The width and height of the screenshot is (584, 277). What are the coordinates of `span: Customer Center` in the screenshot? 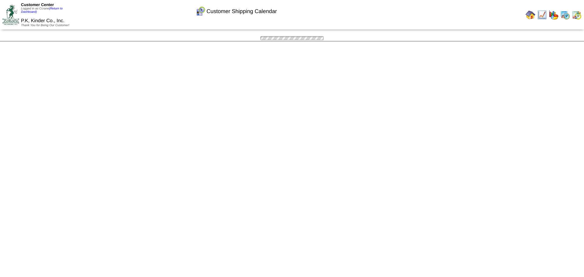 It's located at (37, 5).